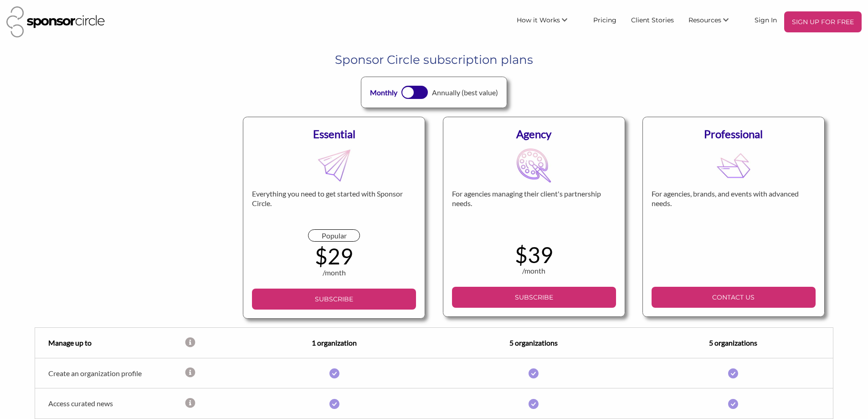 This screenshot has height=419, width=868. I want to click on img: Sponsor Circle Logo, so click(56, 22).